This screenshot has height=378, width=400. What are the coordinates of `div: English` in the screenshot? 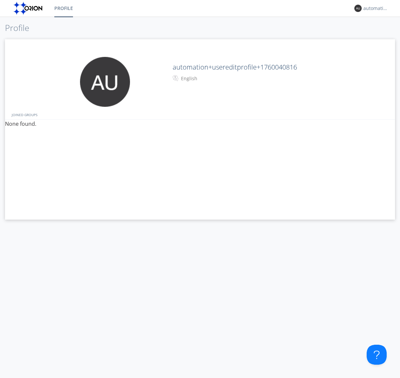 It's located at (208, 79).